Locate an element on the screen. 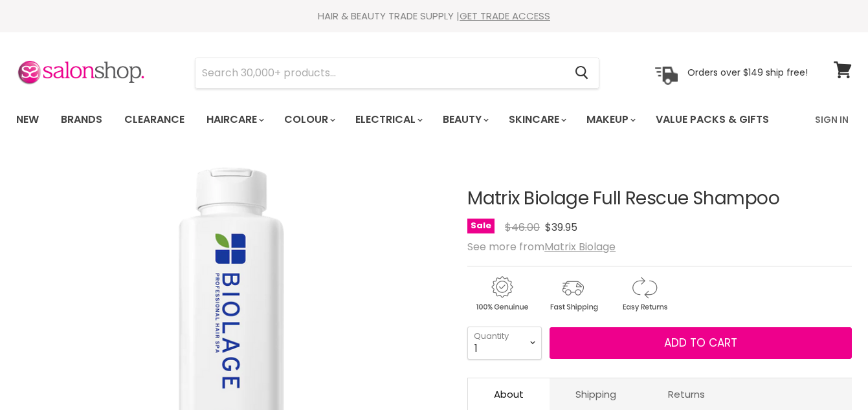 This screenshot has height=410, width=868. img: shipping.gif is located at coordinates (573, 294).